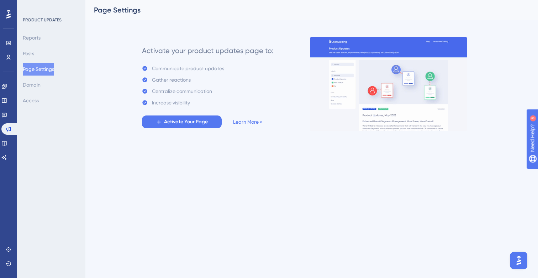  Describe the element at coordinates (186, 122) in the screenshot. I see `span: Activate Your Page` at that location.